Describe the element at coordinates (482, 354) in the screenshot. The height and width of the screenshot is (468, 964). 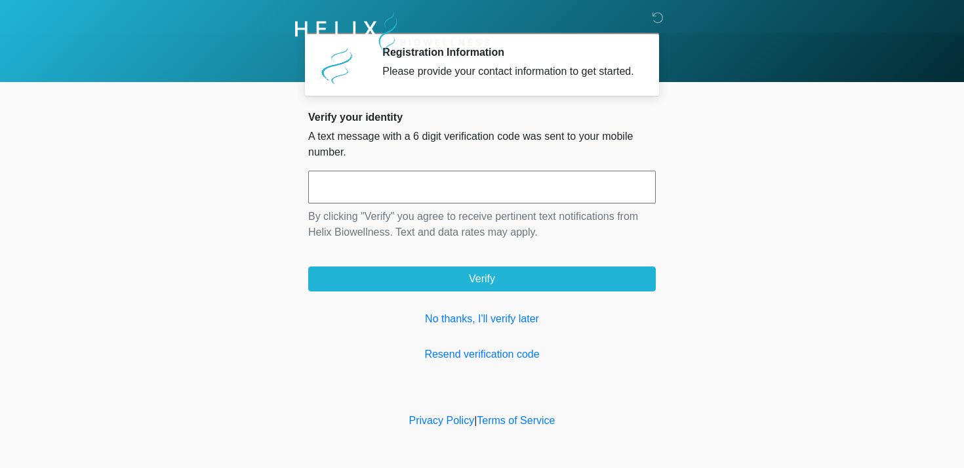
I see `a: Resend verification code` at that location.